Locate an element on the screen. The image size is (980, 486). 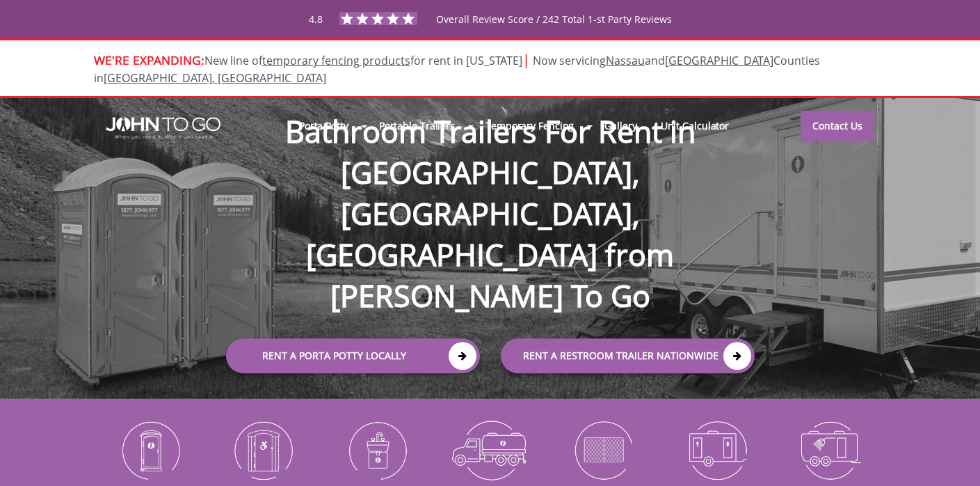
img: JOHN to go is located at coordinates (163, 128).